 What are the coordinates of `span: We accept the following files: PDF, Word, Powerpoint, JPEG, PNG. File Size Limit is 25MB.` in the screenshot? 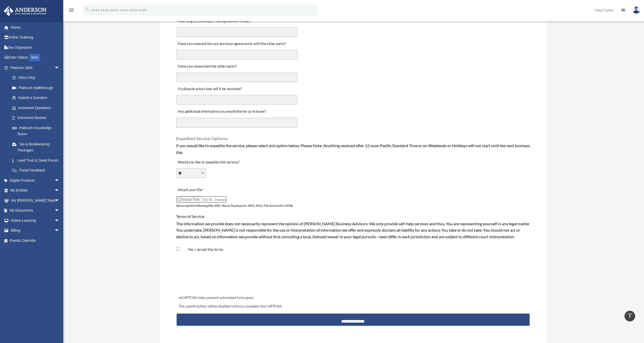 It's located at (235, 205).